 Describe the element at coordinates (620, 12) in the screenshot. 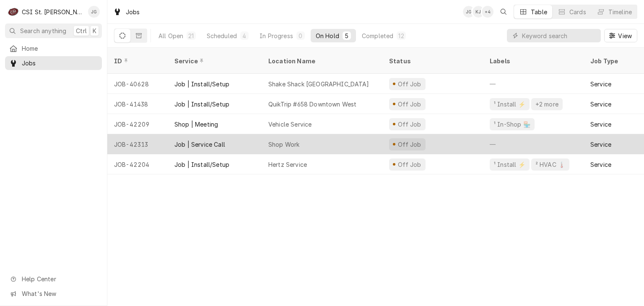

I see `div: Timeline` at that location.